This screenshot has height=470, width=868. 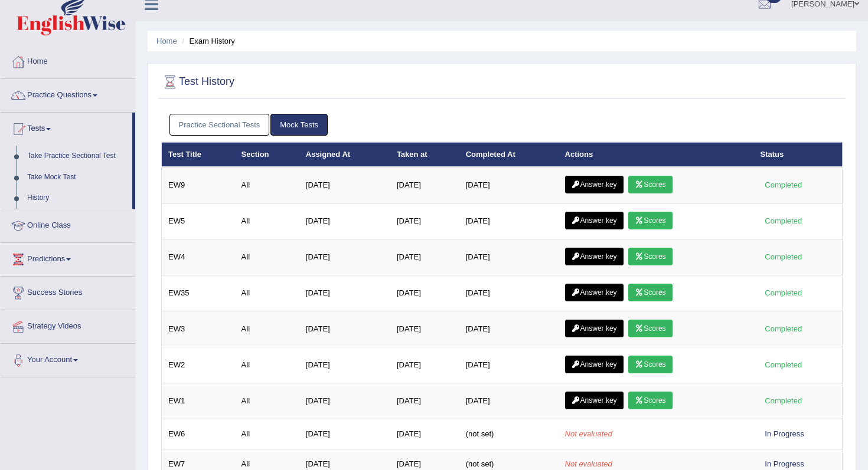 I want to click on th: Completed At, so click(x=509, y=155).